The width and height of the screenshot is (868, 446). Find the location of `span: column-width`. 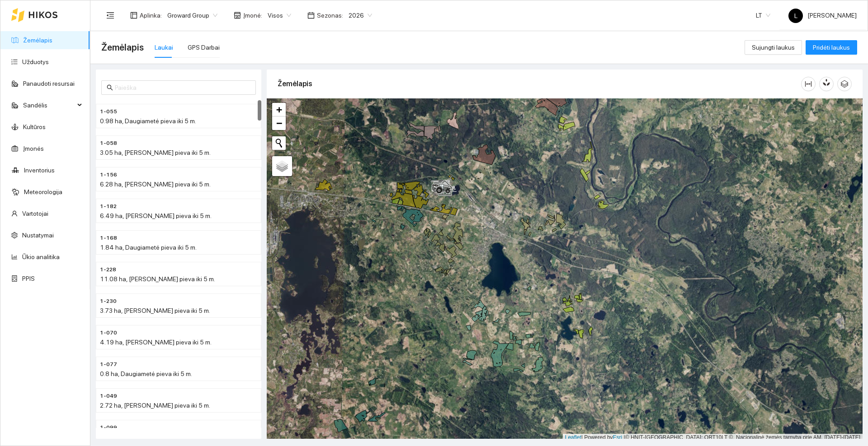

span: column-width is located at coordinates (808, 84).